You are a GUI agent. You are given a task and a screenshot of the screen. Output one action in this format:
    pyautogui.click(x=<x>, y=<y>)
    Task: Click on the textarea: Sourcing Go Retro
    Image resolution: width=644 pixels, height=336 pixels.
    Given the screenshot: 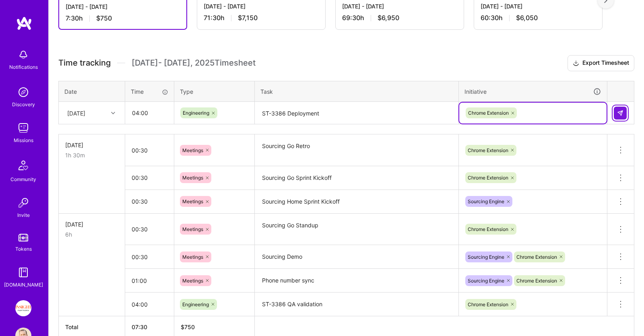 What is the action you would take?
    pyautogui.click(x=357, y=150)
    